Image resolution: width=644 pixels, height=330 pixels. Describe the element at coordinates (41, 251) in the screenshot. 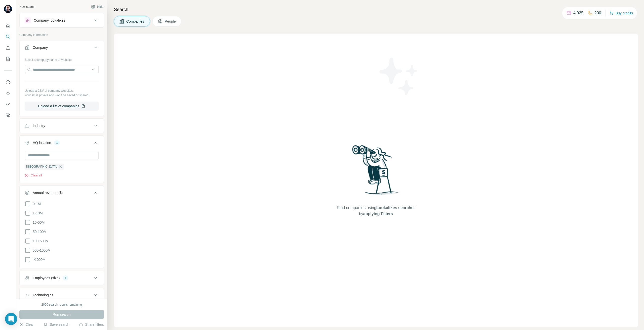

I see `span: 500-1000M` at that location.